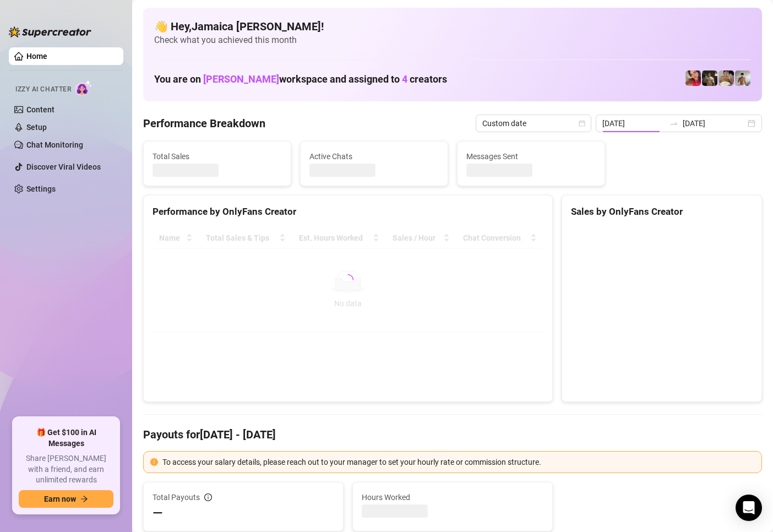  I want to click on input: End date, so click(714, 124).